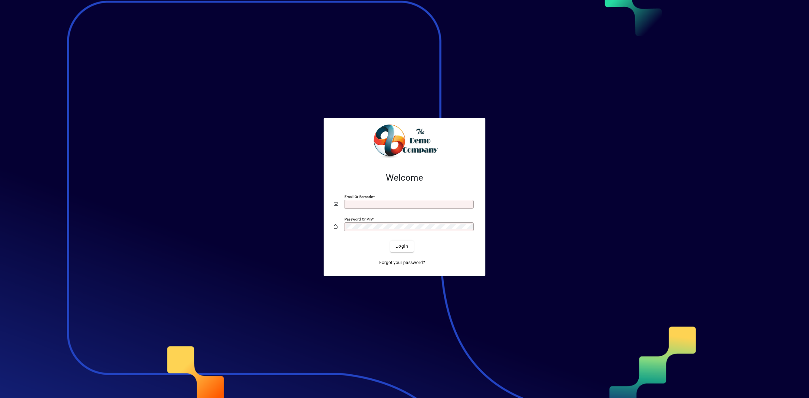 This screenshot has width=809, height=398. Describe the element at coordinates (358, 219) in the screenshot. I see `mat-label: Password or Pin` at that location.